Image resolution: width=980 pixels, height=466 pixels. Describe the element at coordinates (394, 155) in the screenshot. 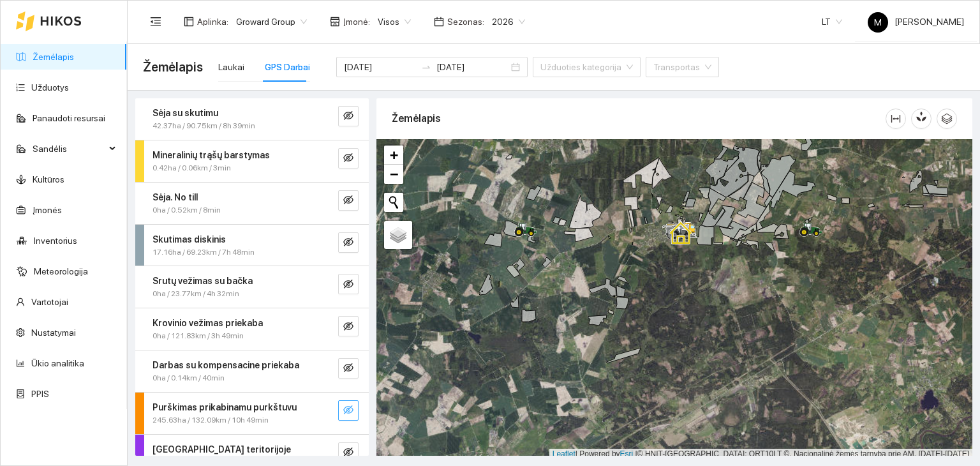

I see `a: Zoom in` at that location.